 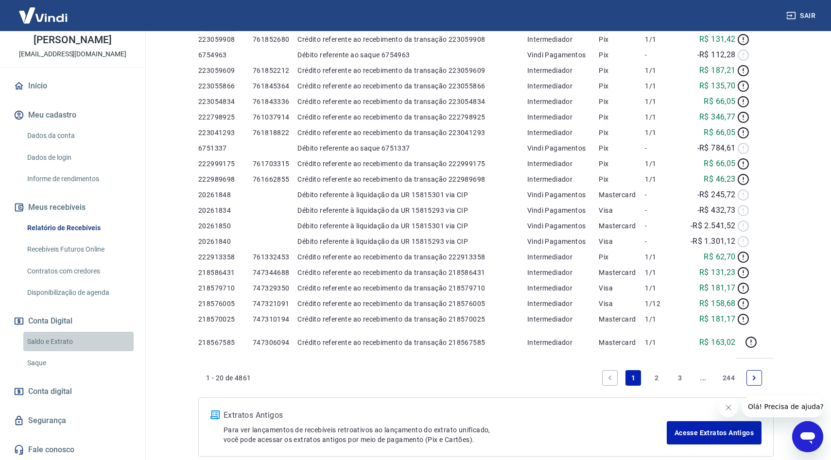 I want to click on p: Para ver lançamentos de recebíveis retroativos ao lançamento do extrato unificado, você pode aces..., so click(x=445, y=435).